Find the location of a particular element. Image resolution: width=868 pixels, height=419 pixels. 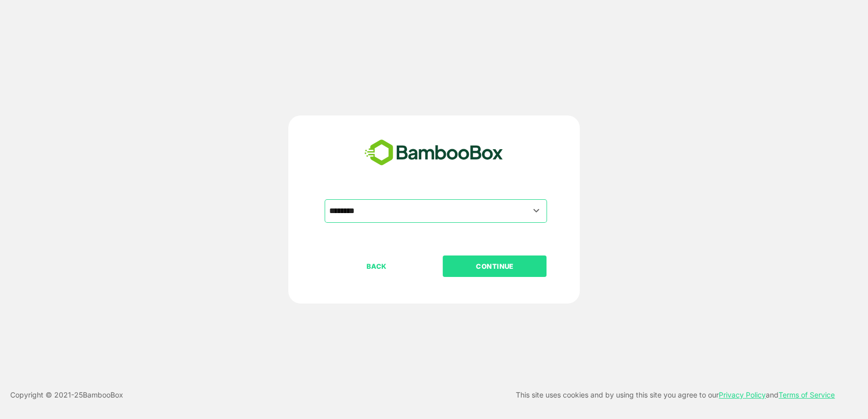

button: BACK is located at coordinates (376, 266).